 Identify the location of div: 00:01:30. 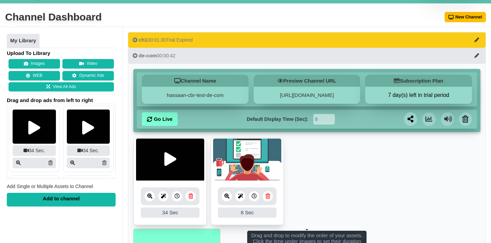
(163, 40).